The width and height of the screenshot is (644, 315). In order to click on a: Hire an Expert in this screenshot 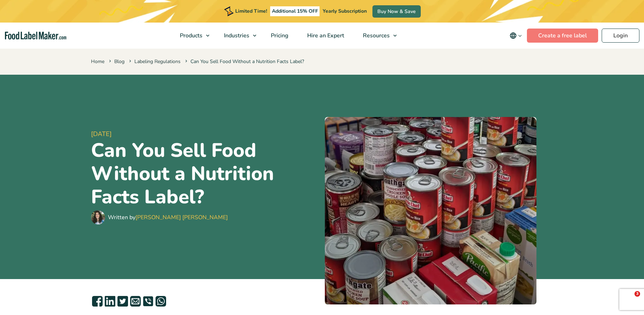, I will do `click(325, 36)`.